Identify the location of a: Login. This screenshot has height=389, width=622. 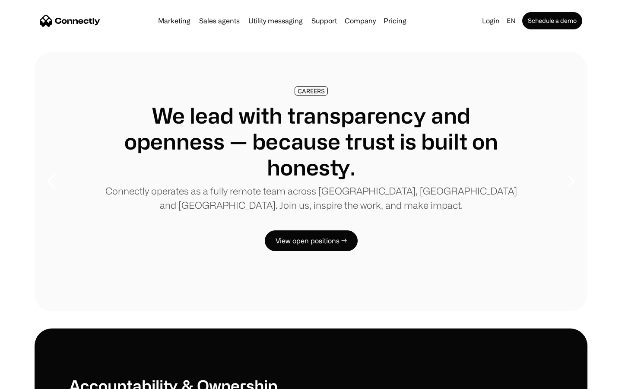
(490, 21).